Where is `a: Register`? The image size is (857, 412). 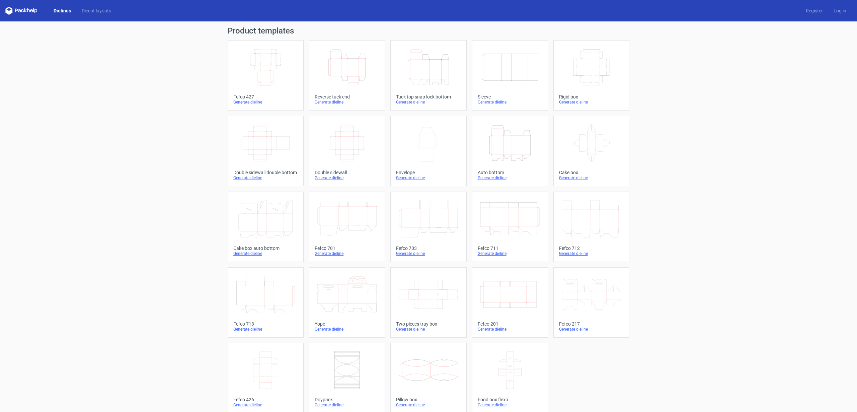
a: Register is located at coordinates (814, 11).